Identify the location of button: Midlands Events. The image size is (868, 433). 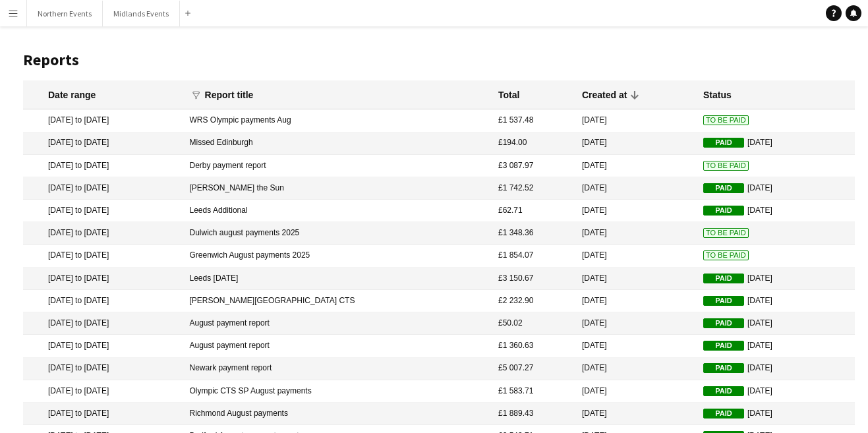
(141, 13).